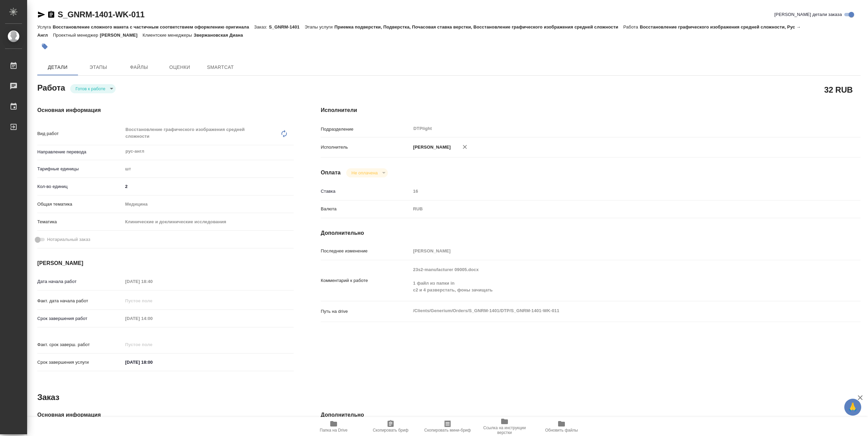 The width and height of the screenshot is (868, 436). What do you see at coordinates (366, 251) in the screenshot?
I see `p: Последнее изменение` at bounding box center [366, 251].